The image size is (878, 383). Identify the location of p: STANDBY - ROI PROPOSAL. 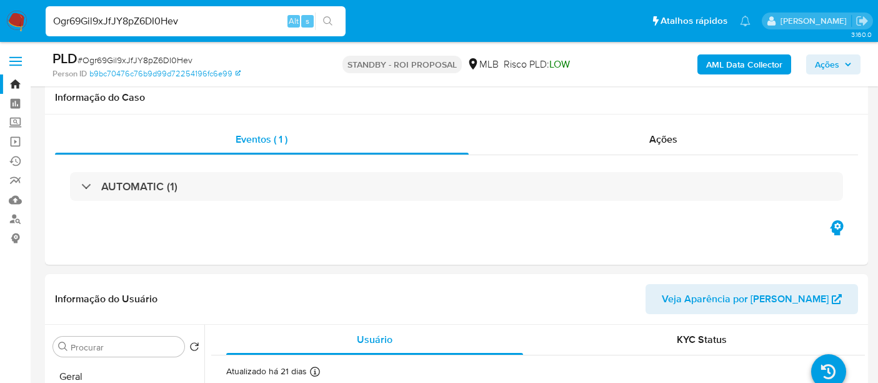
(402, 64).